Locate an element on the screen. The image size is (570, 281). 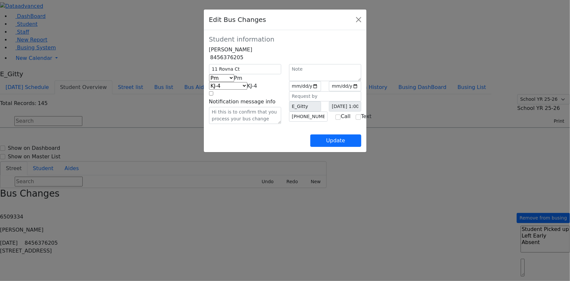
input: Address is located at coordinates (245, 69).